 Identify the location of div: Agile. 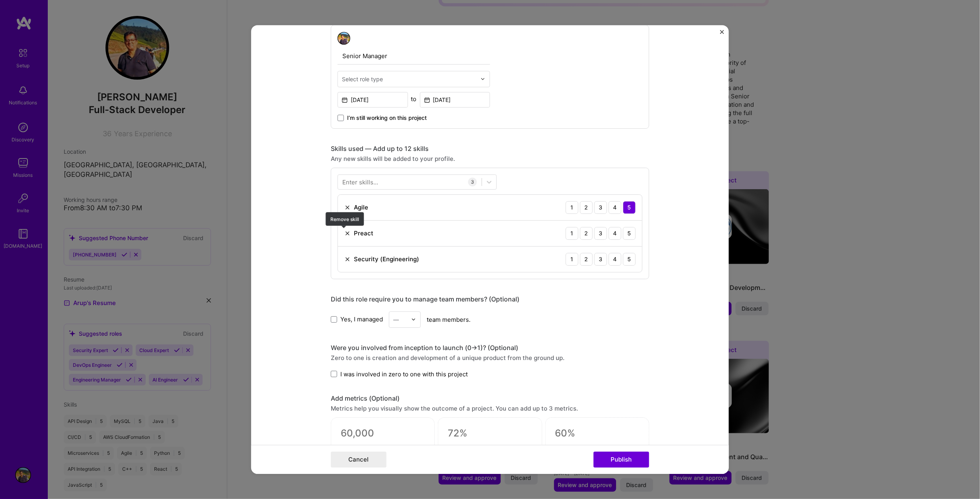
(361, 207).